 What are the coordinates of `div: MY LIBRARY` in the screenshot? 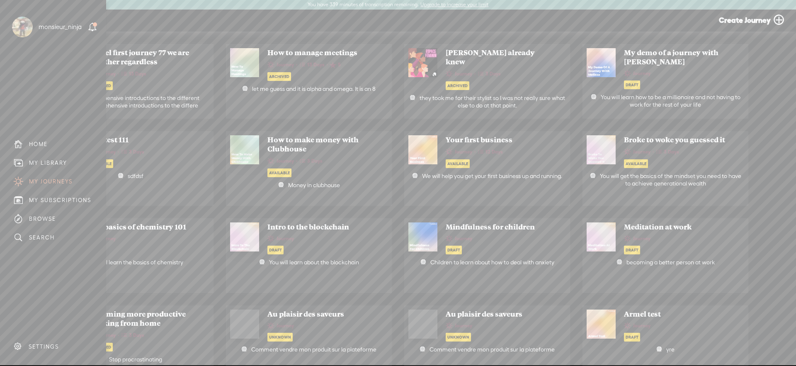 It's located at (48, 163).